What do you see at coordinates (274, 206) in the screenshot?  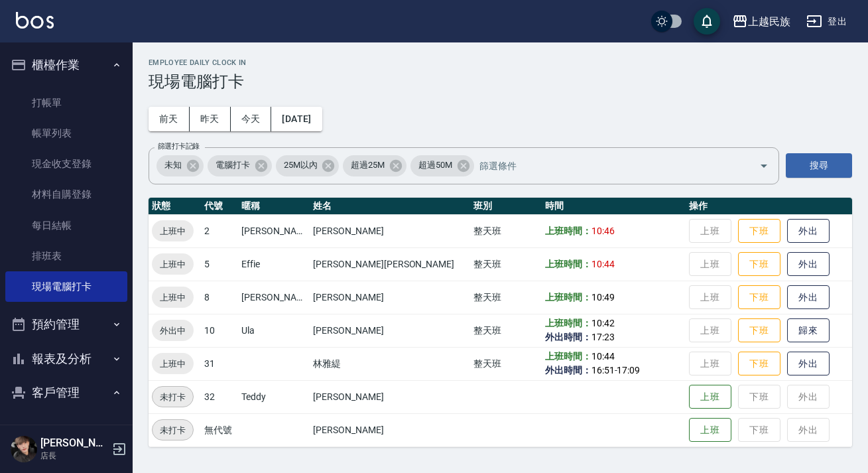 I see `th: 暱稱` at bounding box center [274, 206].